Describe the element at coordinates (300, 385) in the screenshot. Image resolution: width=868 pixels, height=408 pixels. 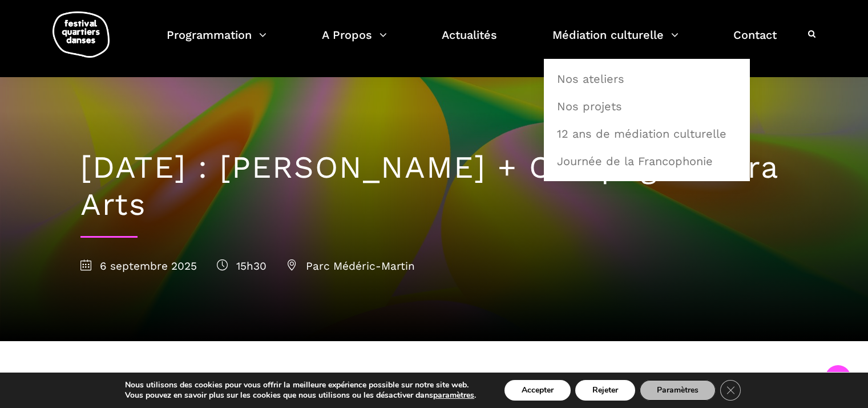
I see `p: Nous utilisons des cookies pour vous offrir la meilleure expérience possible sur notre site web.` at that location.